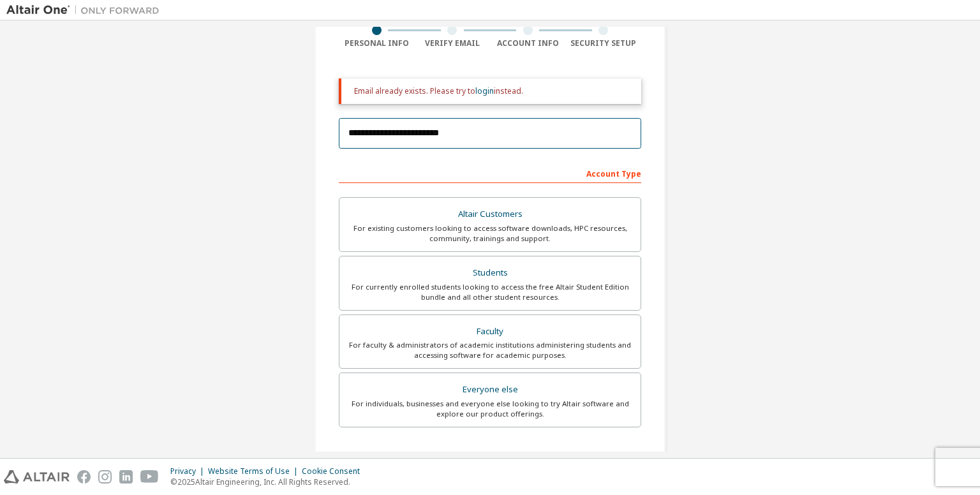  I want to click on div: Account Info, so click(528, 43).